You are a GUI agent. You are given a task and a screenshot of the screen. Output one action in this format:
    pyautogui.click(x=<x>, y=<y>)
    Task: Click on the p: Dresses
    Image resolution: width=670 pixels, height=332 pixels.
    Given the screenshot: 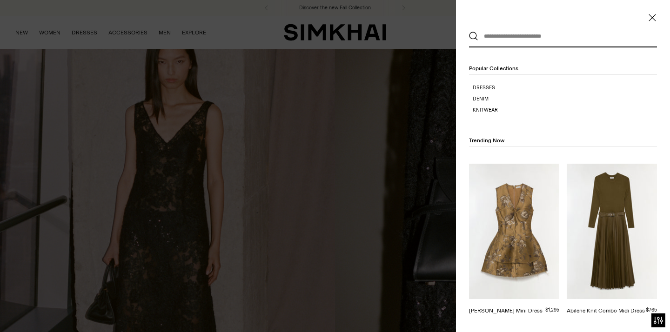 What is the action you would take?
    pyautogui.click(x=565, y=88)
    